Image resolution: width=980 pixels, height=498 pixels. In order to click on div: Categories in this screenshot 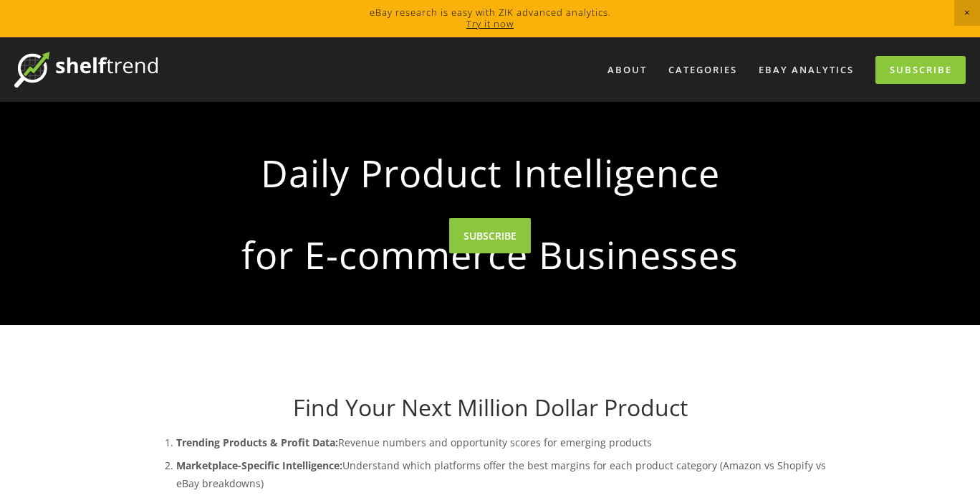, I will do `click(703, 69)`.